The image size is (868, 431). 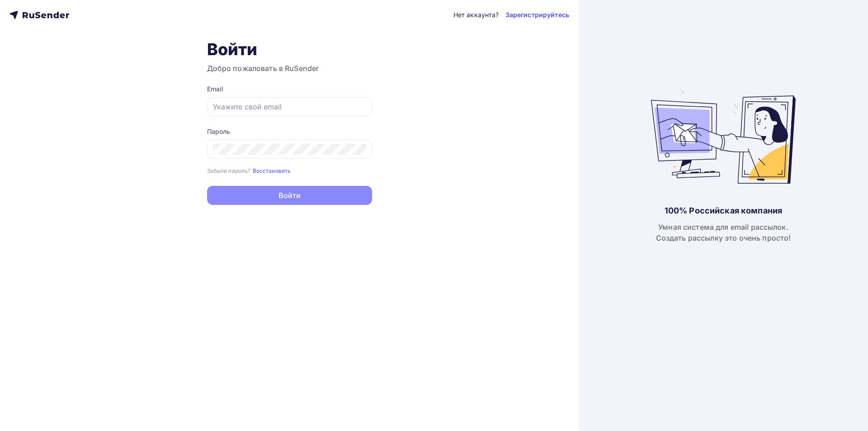 What do you see at coordinates (289, 131) in the screenshot?
I see `div: Пароль` at bounding box center [289, 131].